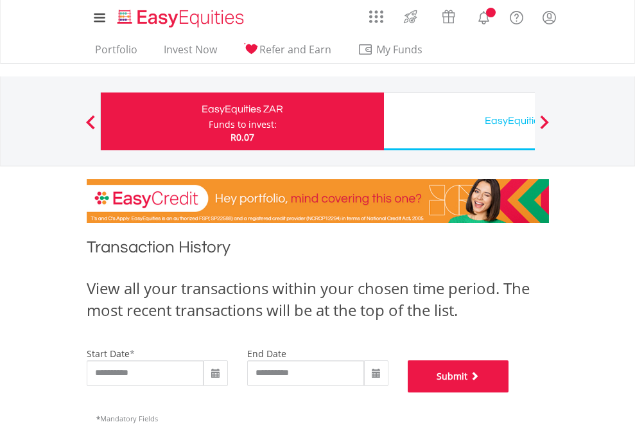 The image size is (635, 431). Describe the element at coordinates (400, 49) in the screenshot. I see `span: My Funds` at that location.